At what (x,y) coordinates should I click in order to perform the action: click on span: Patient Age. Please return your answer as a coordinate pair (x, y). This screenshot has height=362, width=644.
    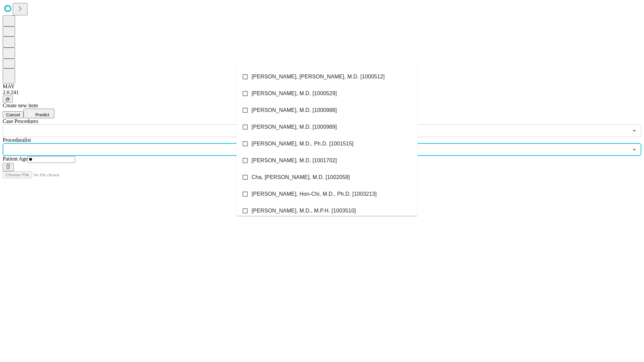
    Looking at the image, I should click on (15, 159).